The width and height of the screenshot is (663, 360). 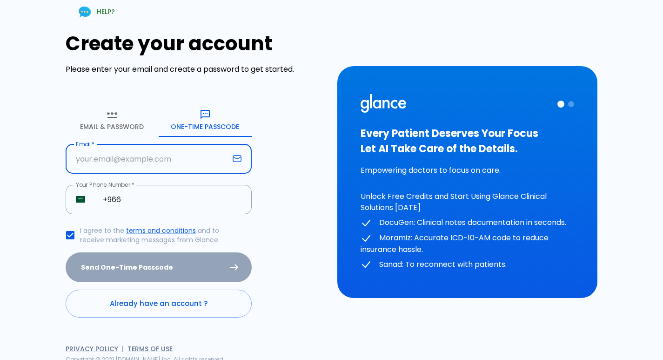 What do you see at coordinates (196, 43) in the screenshot?
I see `h1: Create your account` at bounding box center [196, 43].